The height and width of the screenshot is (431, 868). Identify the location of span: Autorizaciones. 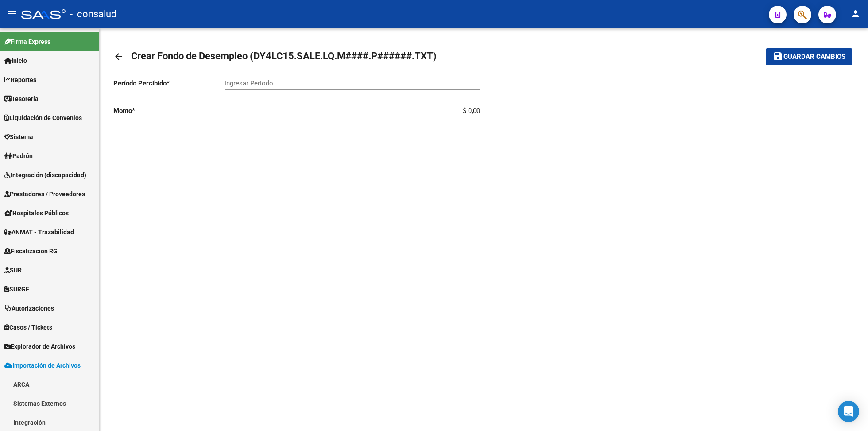
(29, 308).